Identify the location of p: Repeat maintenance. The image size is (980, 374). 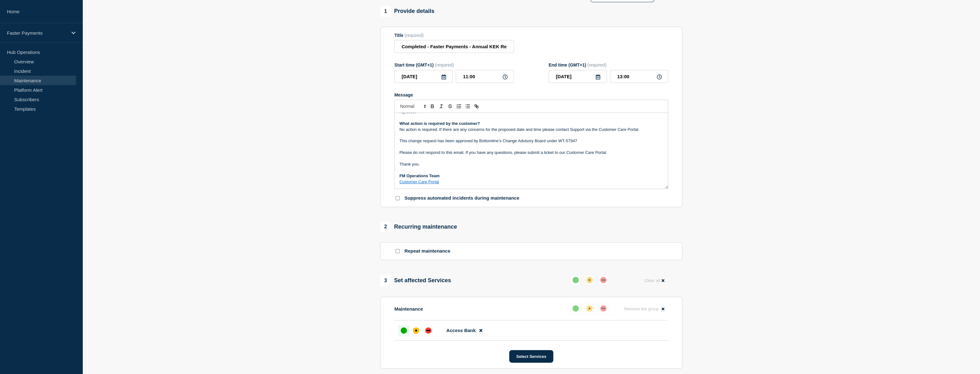
(428, 251).